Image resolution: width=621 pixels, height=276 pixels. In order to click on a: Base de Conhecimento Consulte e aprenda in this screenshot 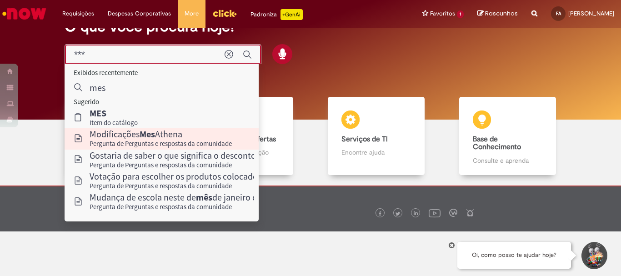, I will do `click(508, 136)`.